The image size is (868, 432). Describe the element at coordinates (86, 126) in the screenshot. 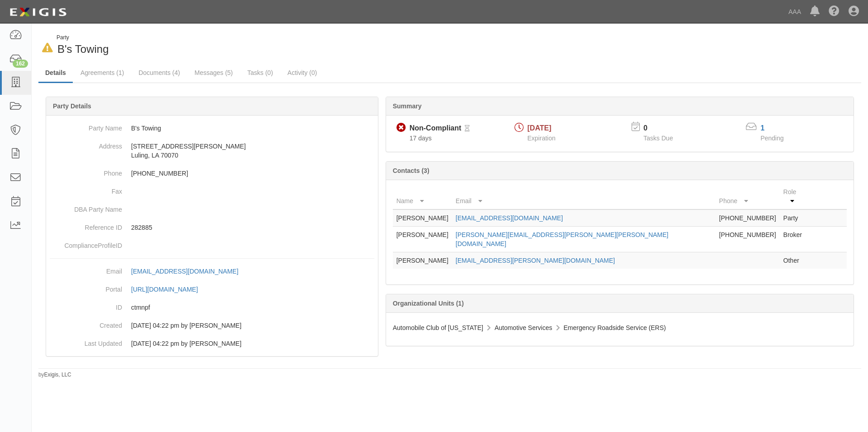

I see `dt: Party Name` at that location.